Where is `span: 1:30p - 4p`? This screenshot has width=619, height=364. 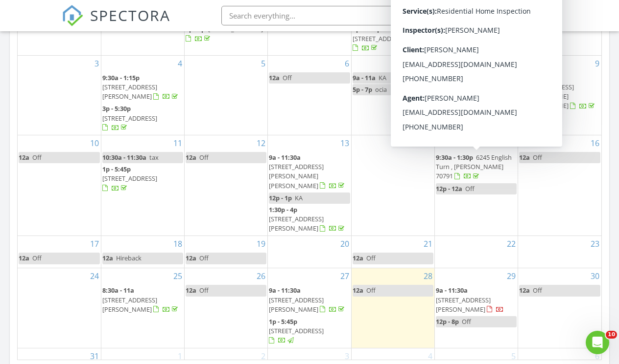 span: 1:30p - 4p is located at coordinates (283, 210).